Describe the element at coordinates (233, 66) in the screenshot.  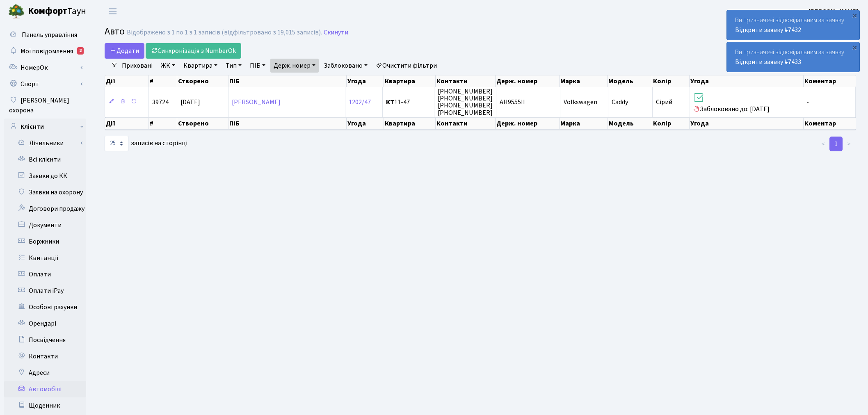
I see `a: Тип` at that location.